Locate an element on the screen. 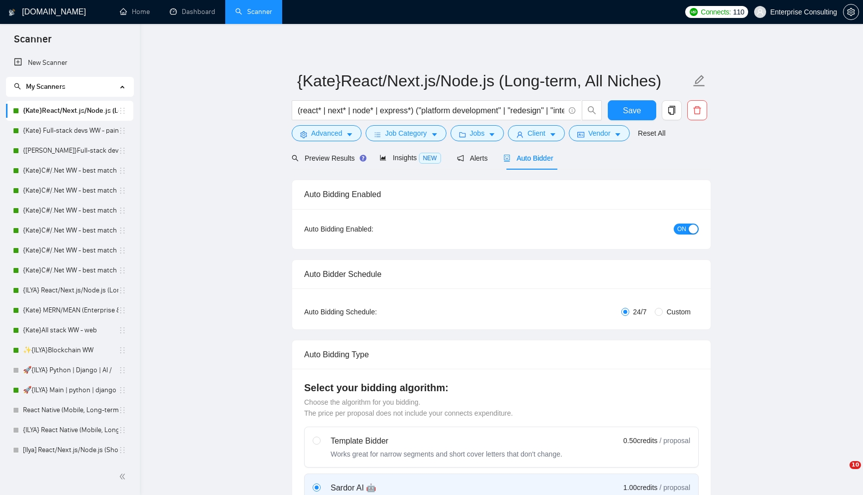  button: delete is located at coordinates (697, 110).